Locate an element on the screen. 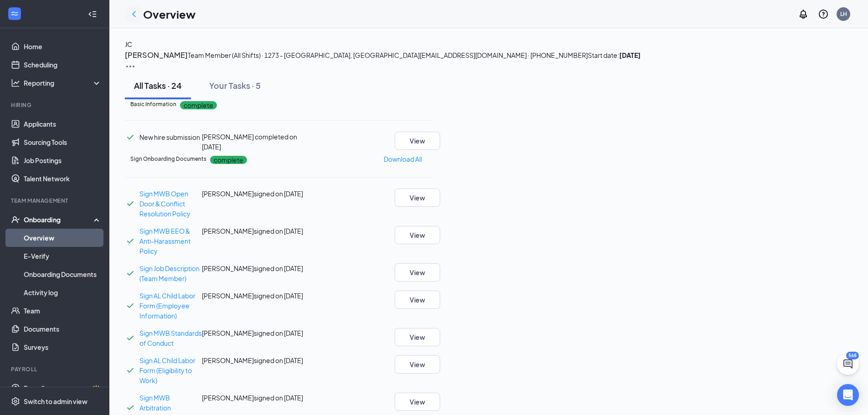 The height and width of the screenshot is (415, 868). div: Onboarding is located at coordinates (59, 219).